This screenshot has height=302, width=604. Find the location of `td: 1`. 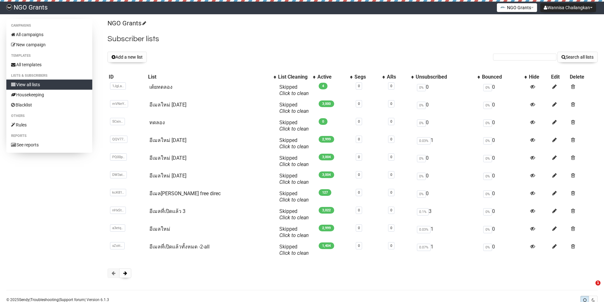

td: 1 is located at coordinates (447, 144).